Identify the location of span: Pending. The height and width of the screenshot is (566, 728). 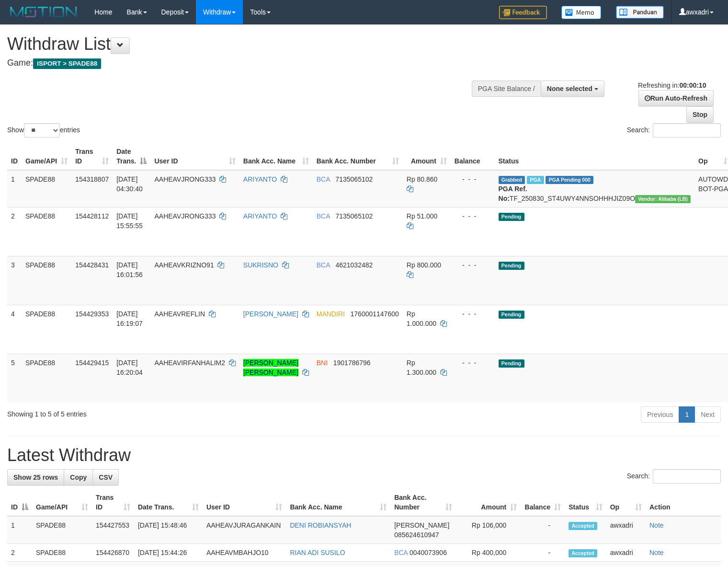
(512, 314).